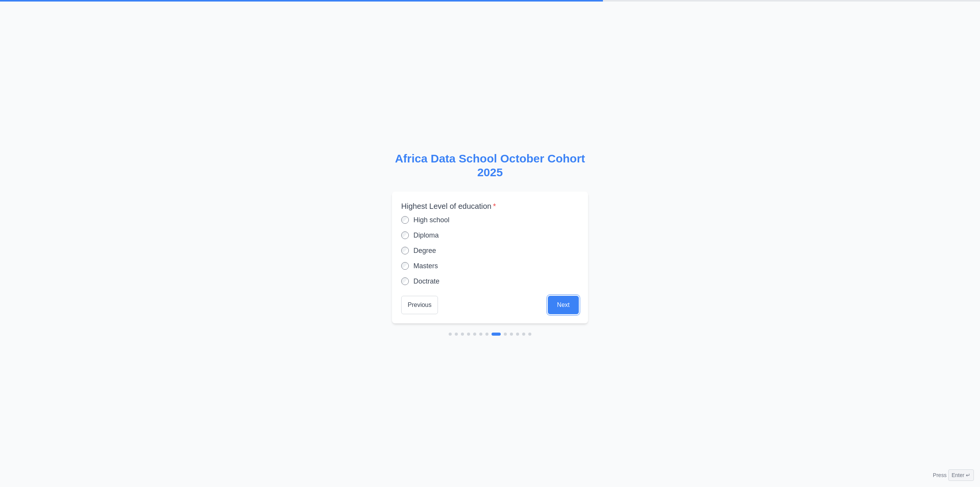 Image resolution: width=980 pixels, height=487 pixels. Describe the element at coordinates (961, 475) in the screenshot. I see `span: Enter ↵` at that location.